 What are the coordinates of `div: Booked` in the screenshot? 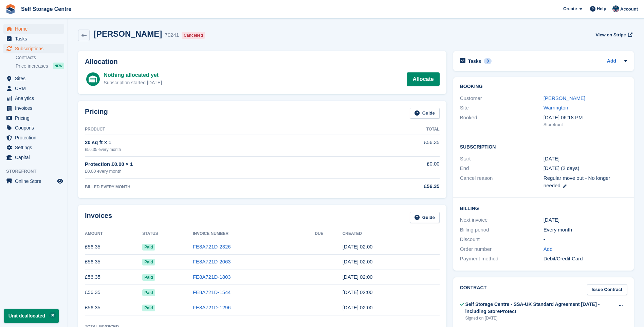 It's located at (502, 121).